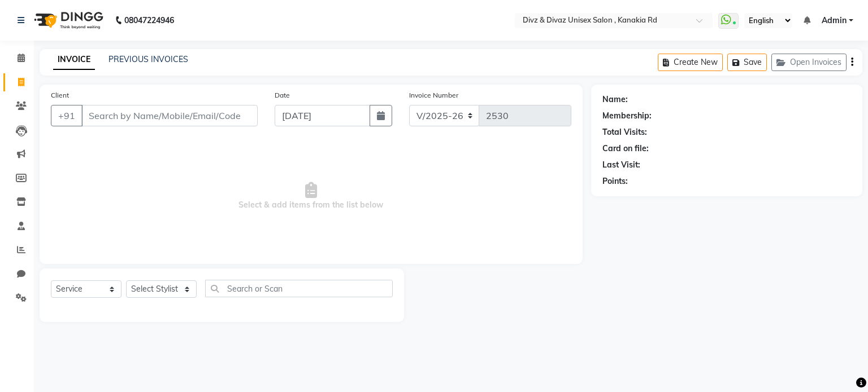 The image size is (868, 392). I want to click on b: 08047224946, so click(149, 20).